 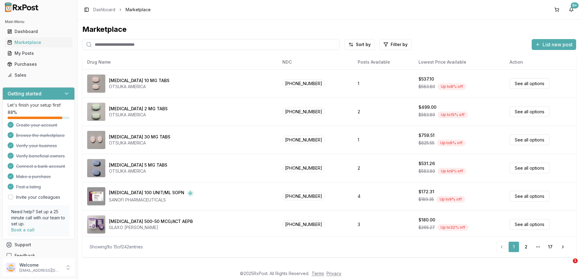 I want to click on a: Sales, so click(x=38, y=75).